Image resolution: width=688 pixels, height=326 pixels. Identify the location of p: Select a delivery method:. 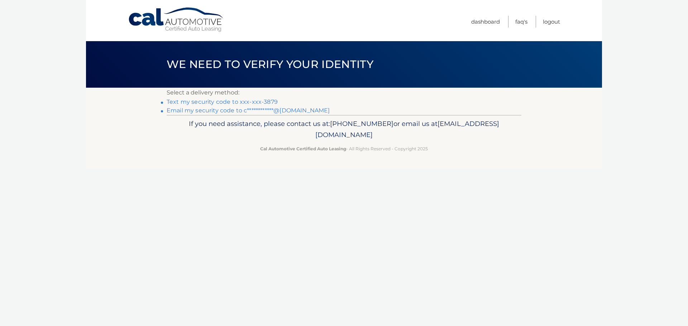
(344, 93).